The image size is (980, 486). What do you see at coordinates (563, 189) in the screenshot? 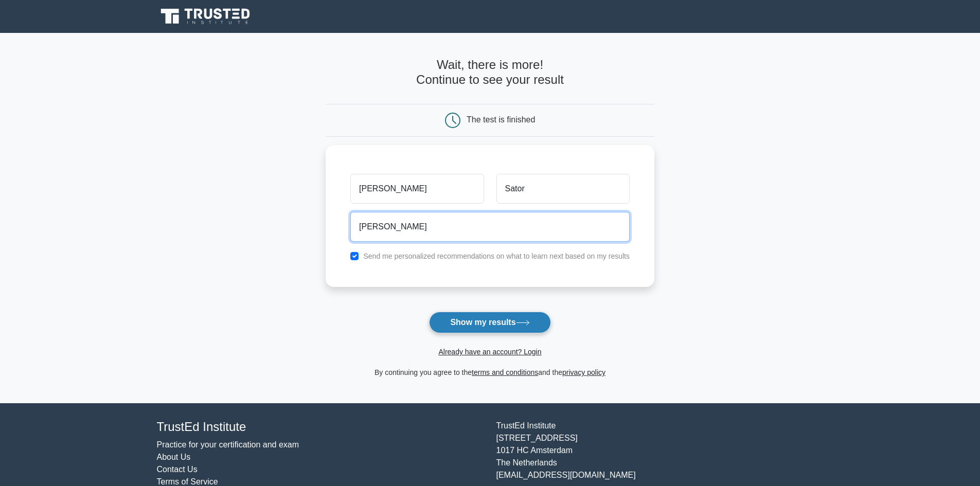
I see `input: Last name` at bounding box center [563, 189].